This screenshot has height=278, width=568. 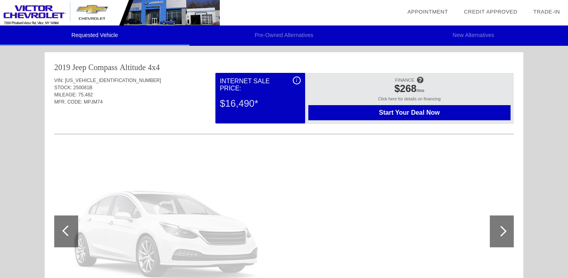 I want to click on li: New Alternatives, so click(x=473, y=36).